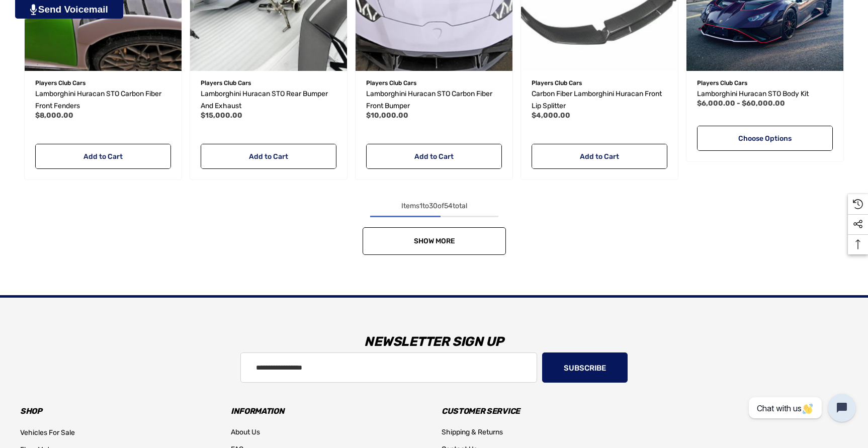  What do you see at coordinates (434, 241) in the screenshot?
I see `a: Show More` at bounding box center [434, 241].